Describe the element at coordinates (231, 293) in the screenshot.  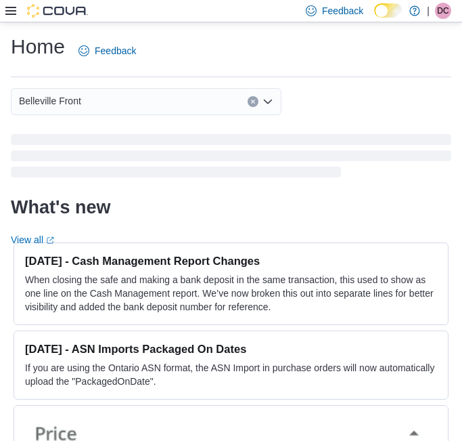
I see `p: When closing the safe and making a bank deposit in the same transaction, this used to show as one...` at that location.